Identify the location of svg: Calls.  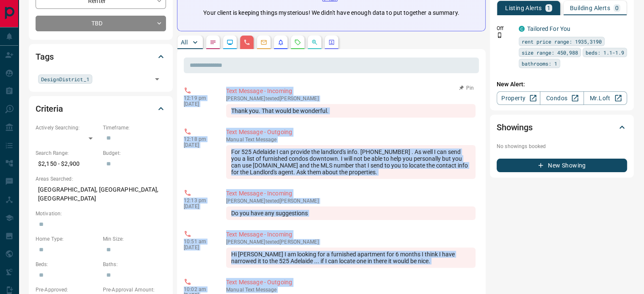
(247, 43).